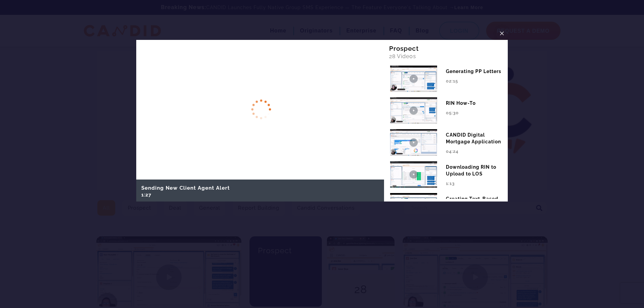  What do you see at coordinates (260, 187) in the screenshot?
I see `h5: Sending New Client Agent Alert` at bounding box center [260, 187].